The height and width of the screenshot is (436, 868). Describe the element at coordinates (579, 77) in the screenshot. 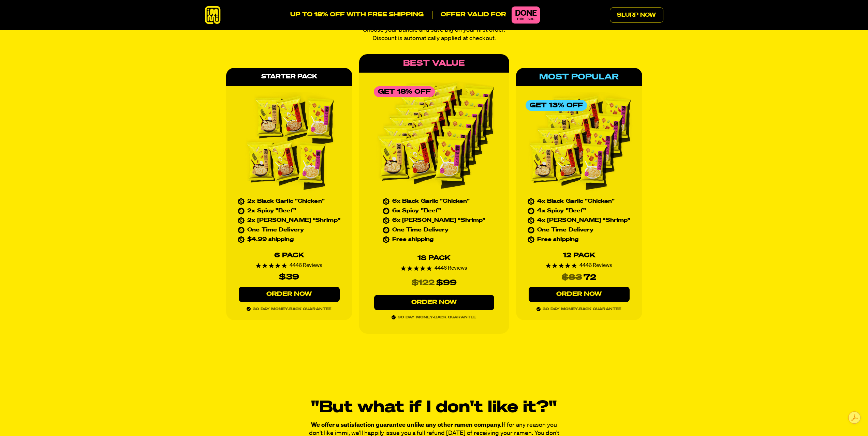

I see `div: Most Popular` at that location.